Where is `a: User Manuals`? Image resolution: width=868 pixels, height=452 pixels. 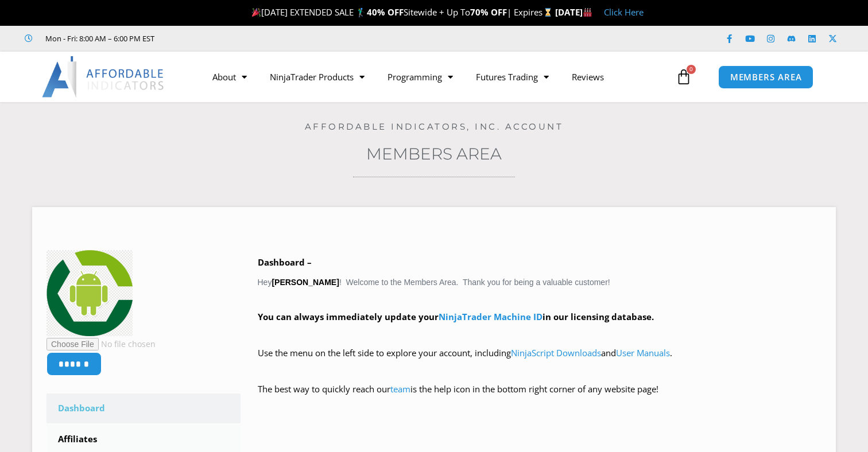
a: User Manuals is located at coordinates (643, 353).